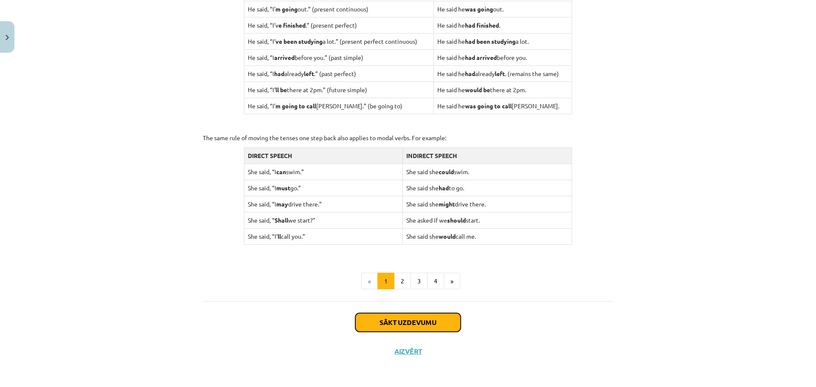  I want to click on strong: would, so click(447, 236).